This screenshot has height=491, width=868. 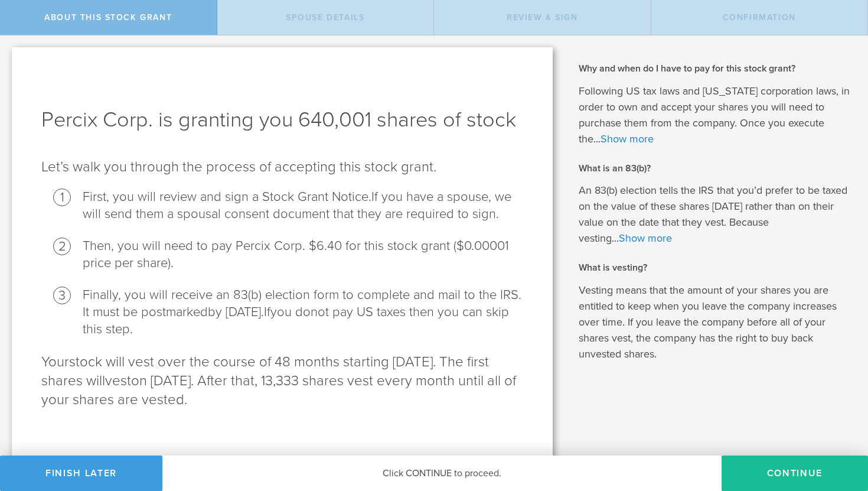 I want to click on span: you do, so click(x=291, y=312).